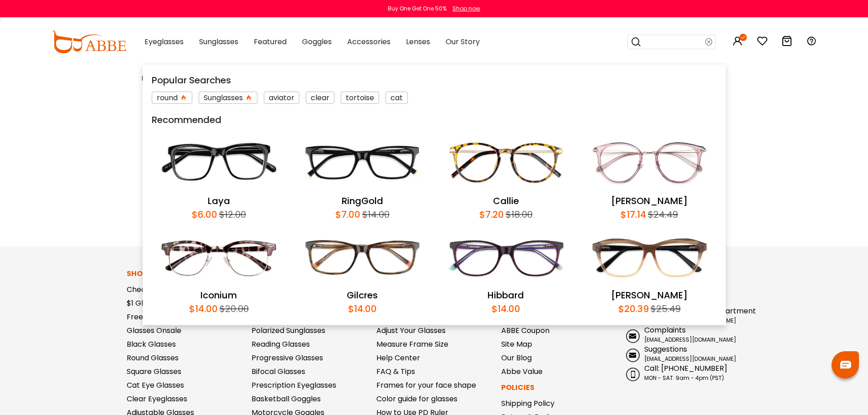 This screenshot has width=868, height=415. Describe the element at coordinates (665, 330) in the screenshot. I see `span: Complaints` at that location.